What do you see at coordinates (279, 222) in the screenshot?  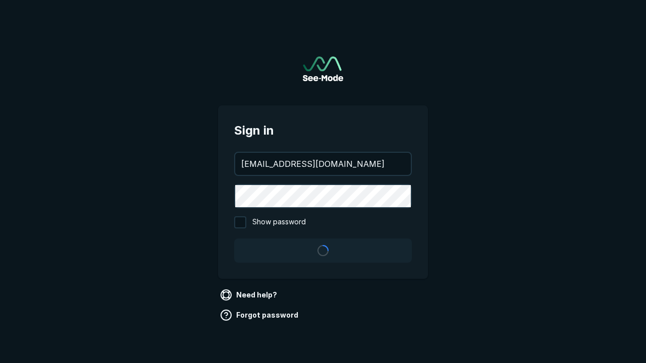 I see `span: Show password` at bounding box center [279, 222].